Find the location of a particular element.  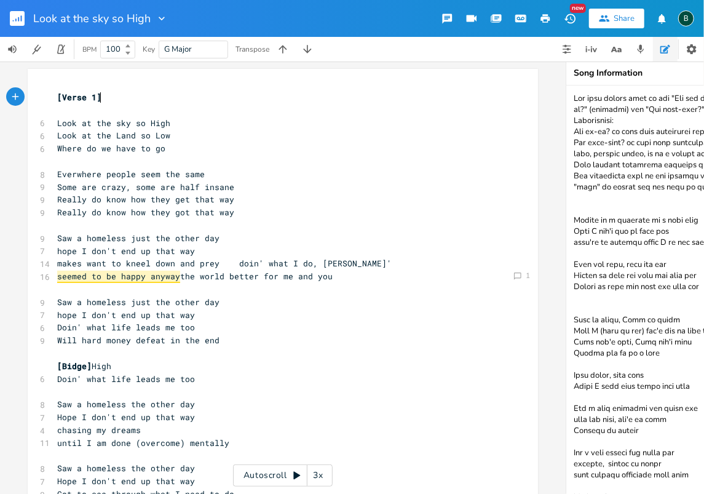

div: Transpose is located at coordinates (252, 49).